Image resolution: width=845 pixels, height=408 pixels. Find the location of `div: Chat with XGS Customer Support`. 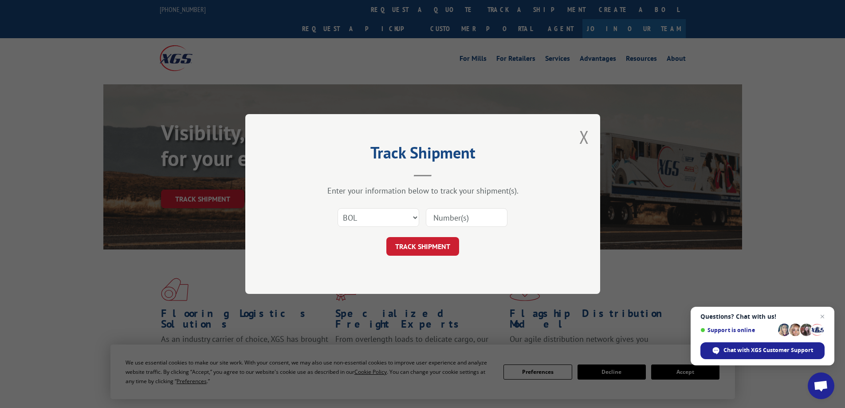

div: Chat with XGS Customer Support is located at coordinates (763, 350).